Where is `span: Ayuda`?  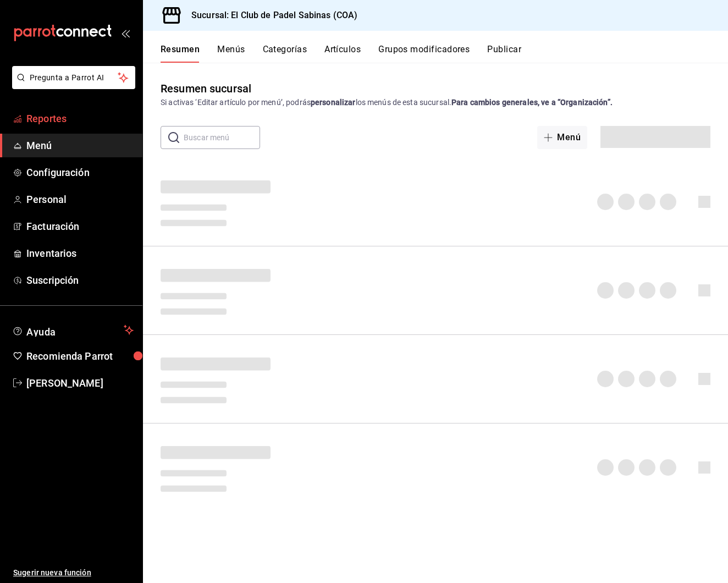 span: Ayuda is located at coordinates (73, 330).